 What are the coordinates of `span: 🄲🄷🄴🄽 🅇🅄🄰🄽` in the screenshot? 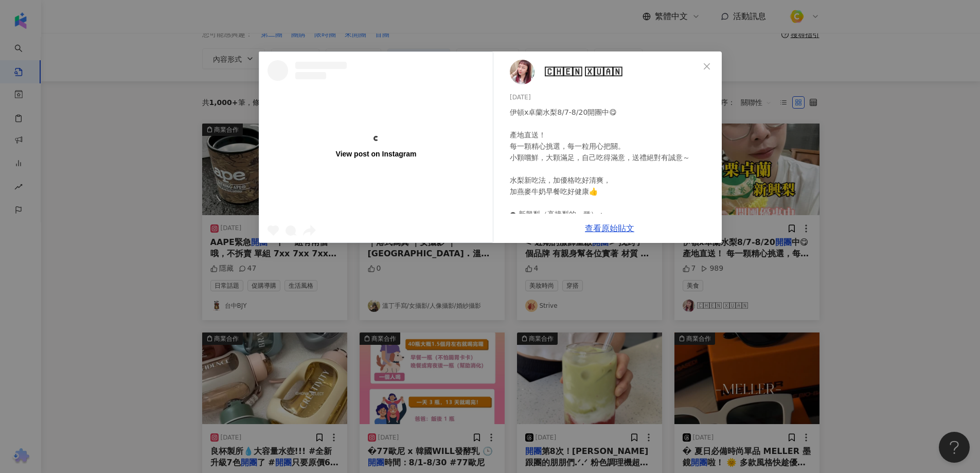 It's located at (583, 72).